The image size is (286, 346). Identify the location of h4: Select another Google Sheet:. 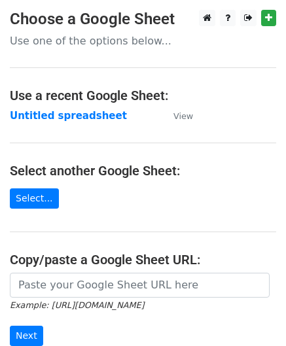
(142, 171).